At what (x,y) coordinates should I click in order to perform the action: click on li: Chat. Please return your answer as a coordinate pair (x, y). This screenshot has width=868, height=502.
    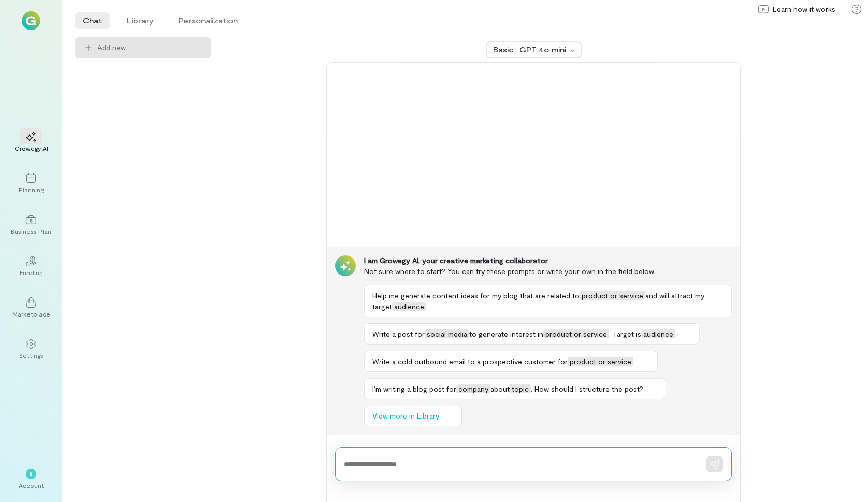
    Looking at the image, I should click on (92, 21).